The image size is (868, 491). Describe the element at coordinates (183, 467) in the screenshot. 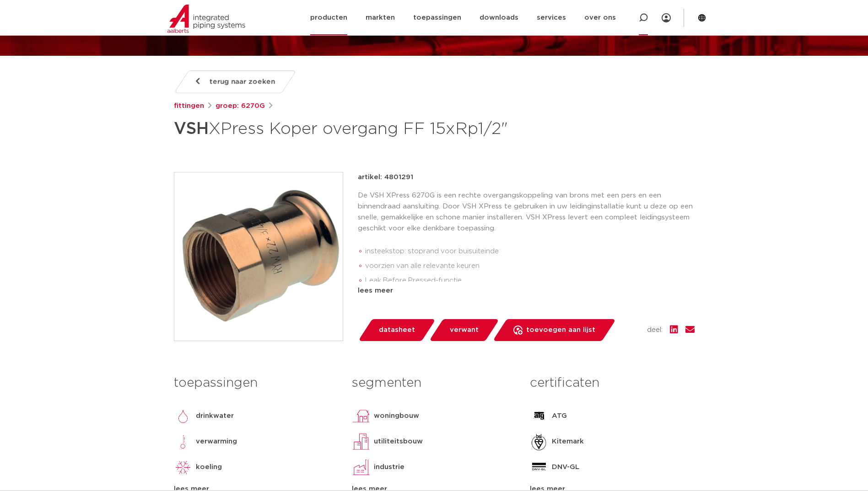

I see `img: koeling` at that location.